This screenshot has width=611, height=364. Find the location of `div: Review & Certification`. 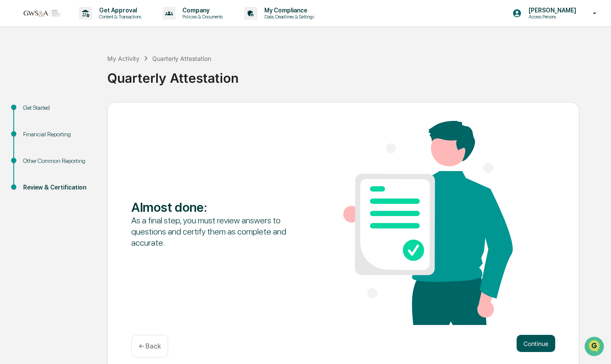

div: Review & Certification is located at coordinates (58, 187).